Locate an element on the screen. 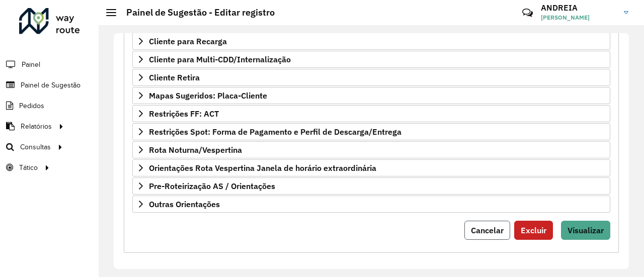  span: Visualizar is located at coordinates (586, 231).